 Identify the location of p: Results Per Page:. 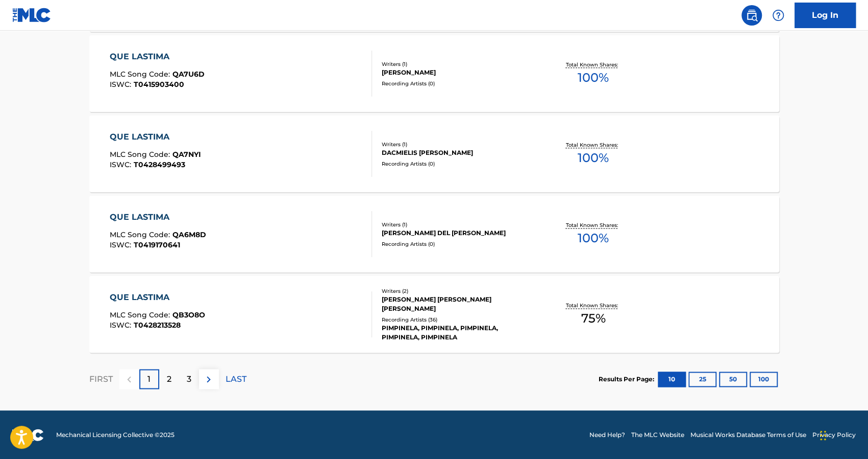
(628, 379).